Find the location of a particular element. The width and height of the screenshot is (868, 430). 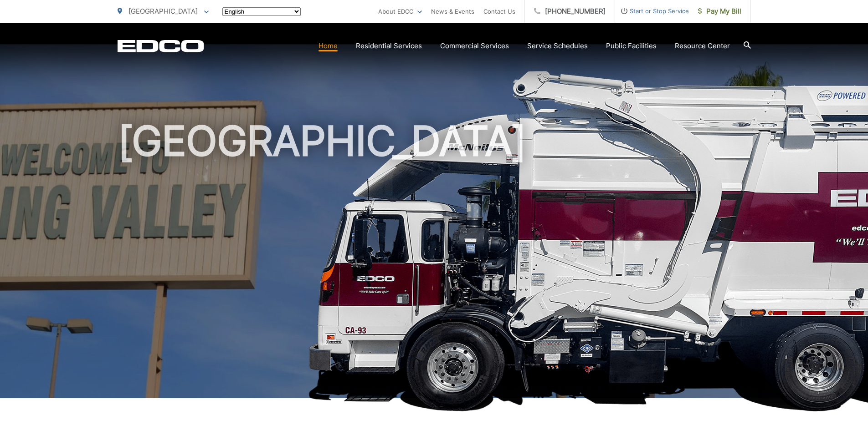

a: Commercial Services is located at coordinates (475, 46).